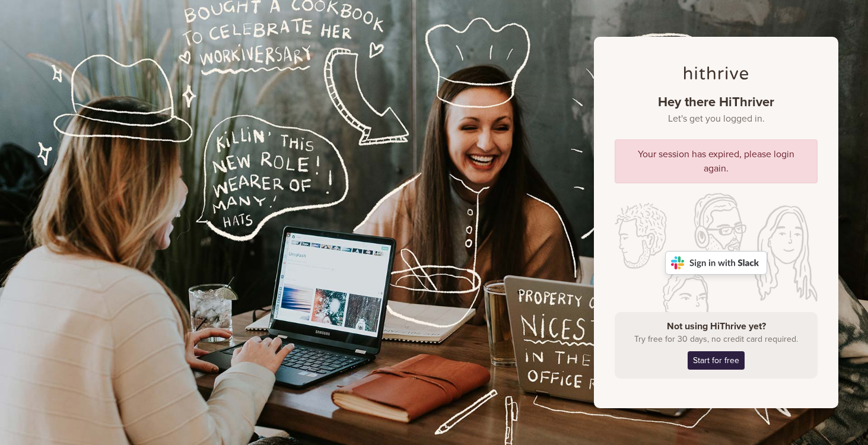 Image resolution: width=868 pixels, height=445 pixels. What do you see at coordinates (716, 161) in the screenshot?
I see `div: Your session has expired, please login again.` at bounding box center [716, 161].